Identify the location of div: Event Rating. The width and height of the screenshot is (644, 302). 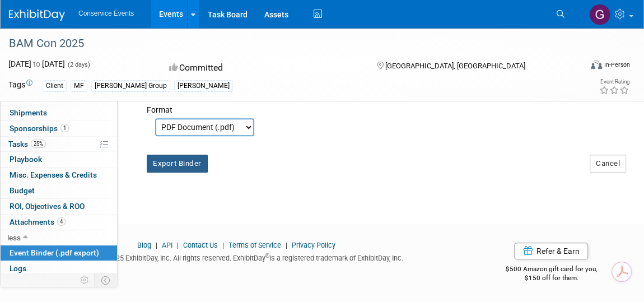
(614, 82).